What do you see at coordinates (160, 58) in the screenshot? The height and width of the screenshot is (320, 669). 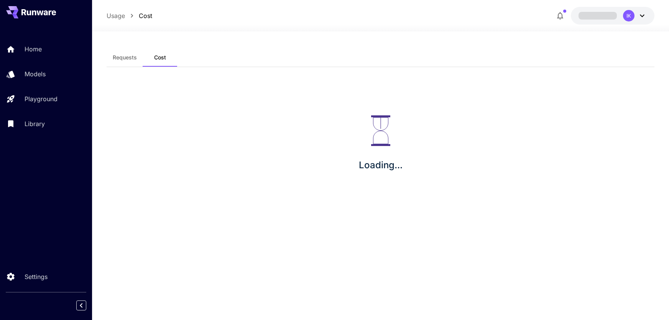 I see `span: Cost` at bounding box center [160, 58].